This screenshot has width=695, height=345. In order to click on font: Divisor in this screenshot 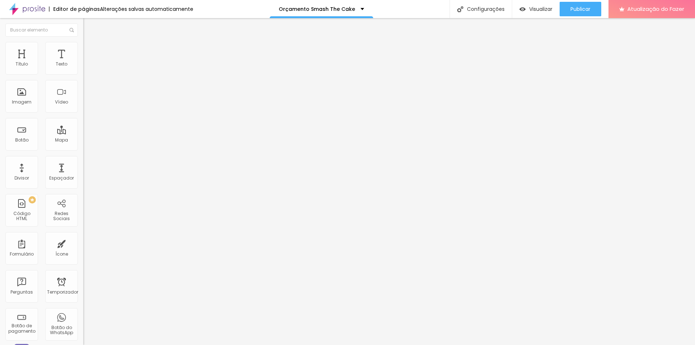, I will do `click(22, 178)`.